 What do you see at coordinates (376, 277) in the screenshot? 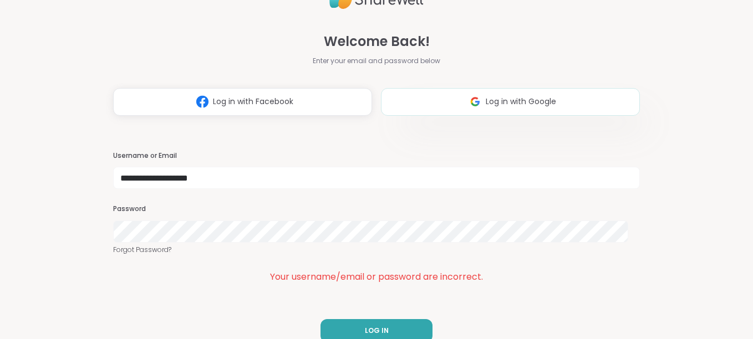
I see `div: Your username/email or password are incorrect.` at bounding box center [376, 277].